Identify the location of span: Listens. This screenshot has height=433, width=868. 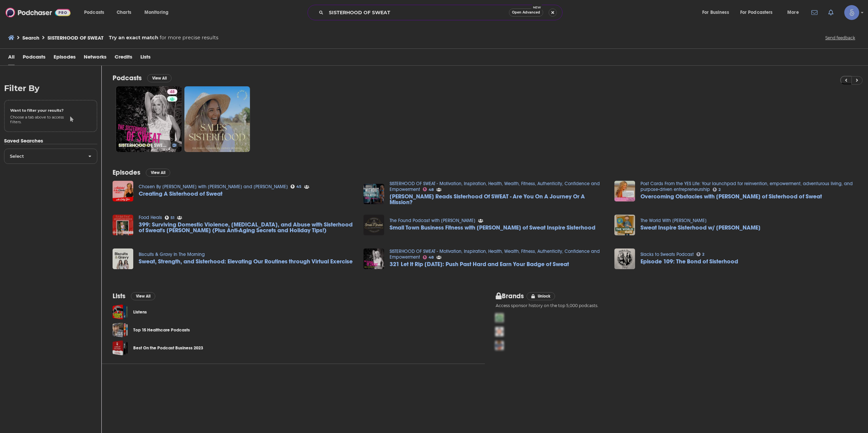
(120, 312).